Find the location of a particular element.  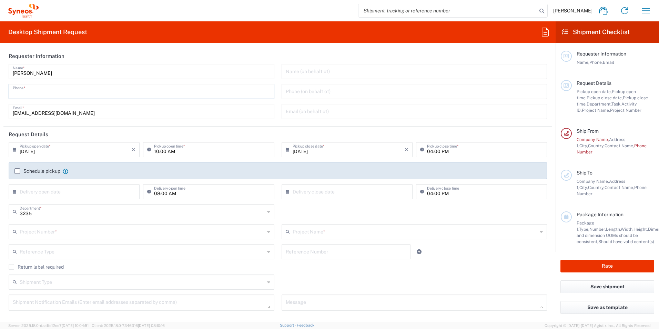

h2: Shipment Checklist is located at coordinates (596, 32).